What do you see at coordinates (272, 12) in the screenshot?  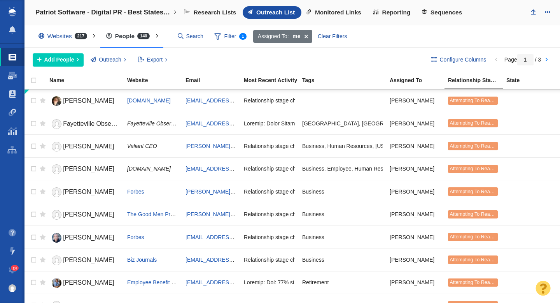 I see `a: Outreach List` at bounding box center [272, 12].